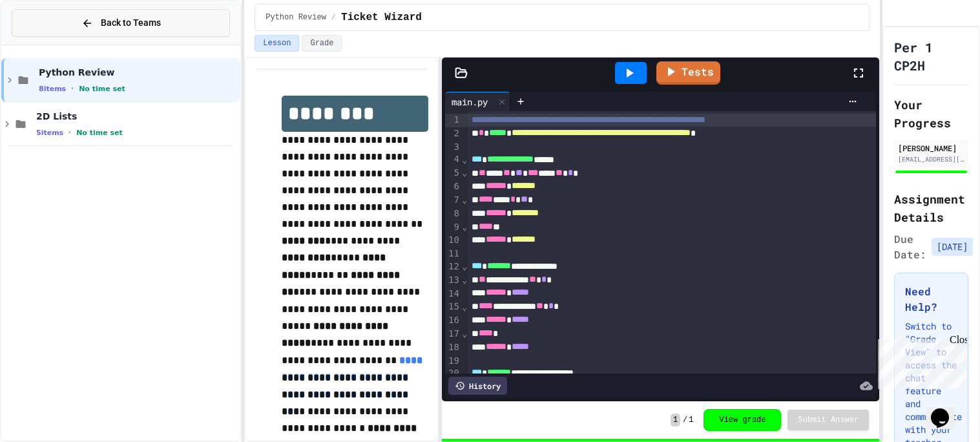  I want to click on div: 16, so click(453, 321).